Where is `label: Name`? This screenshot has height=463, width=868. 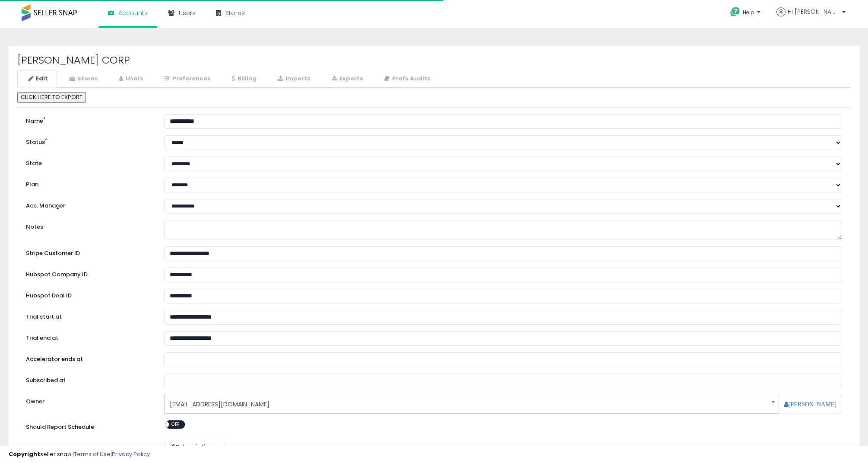 label: Name is located at coordinates (88, 120).